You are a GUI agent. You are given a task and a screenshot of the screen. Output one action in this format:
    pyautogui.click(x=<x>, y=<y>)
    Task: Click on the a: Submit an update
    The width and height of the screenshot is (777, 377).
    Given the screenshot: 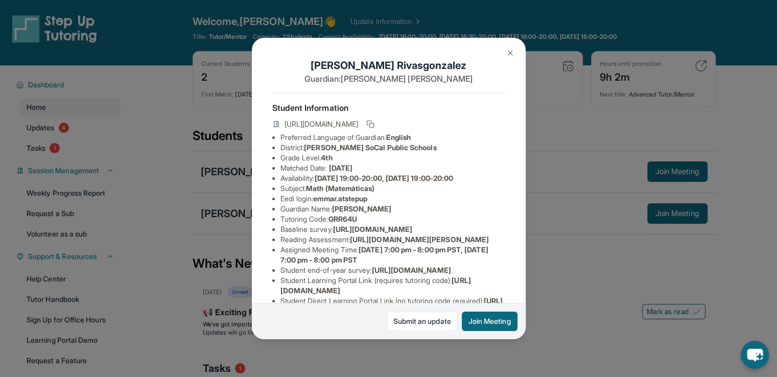 What is the action you would take?
    pyautogui.click(x=422, y=321)
    